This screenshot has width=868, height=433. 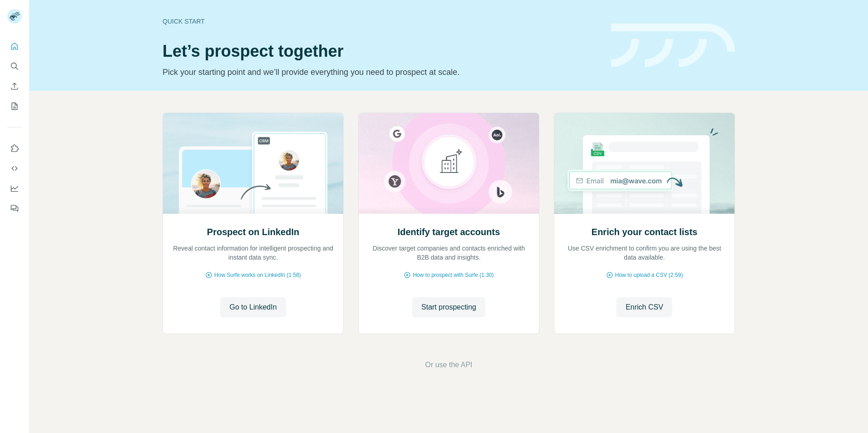 What do you see at coordinates (14, 67) in the screenshot?
I see `button: Search` at bounding box center [14, 67].